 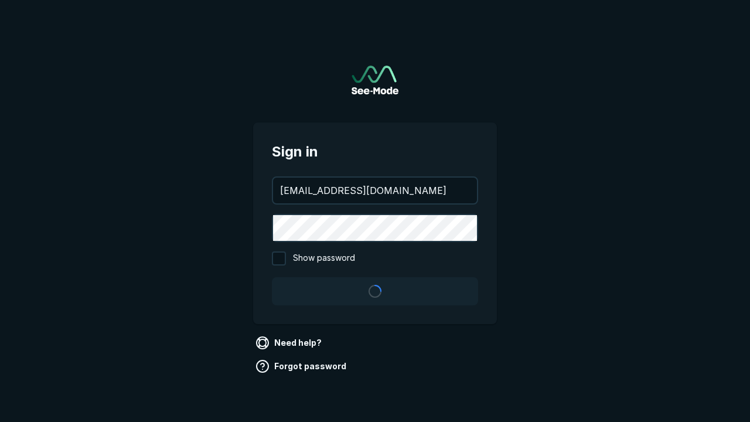 I want to click on span: Show password, so click(x=324, y=258).